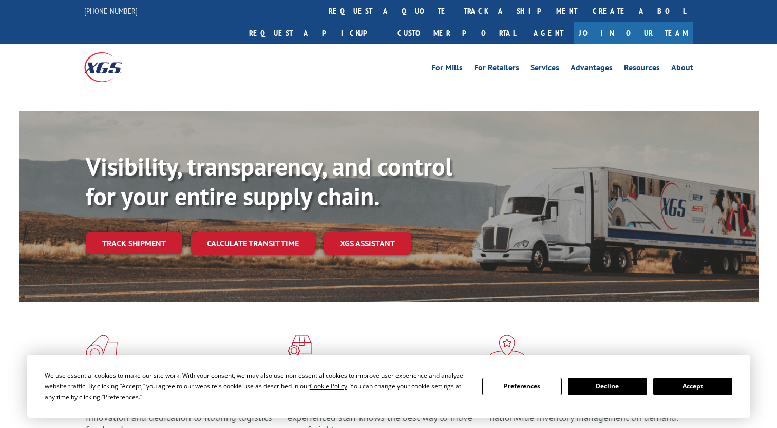  Describe the element at coordinates (633, 33) in the screenshot. I see `a: Join Our Team` at that location.